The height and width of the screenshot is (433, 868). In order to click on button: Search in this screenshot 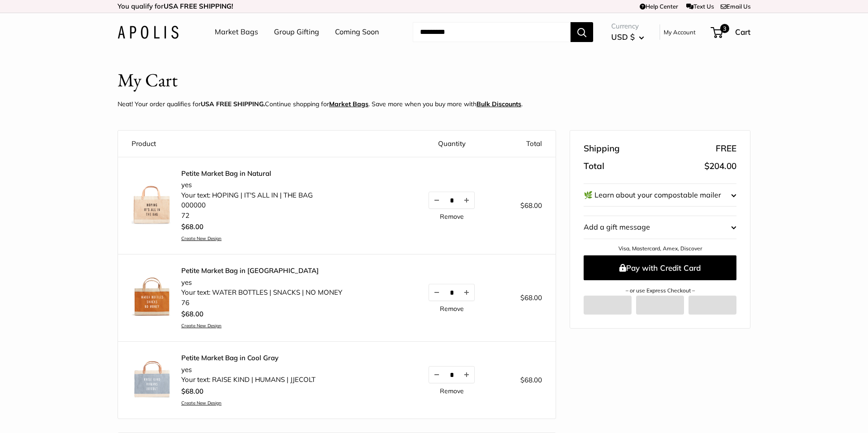, I will do `click(581, 32)`.